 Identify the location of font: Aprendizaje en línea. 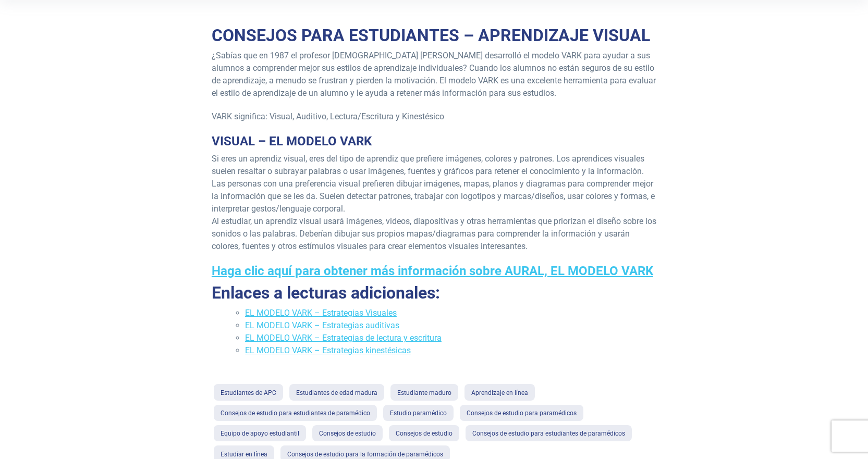
(499, 393).